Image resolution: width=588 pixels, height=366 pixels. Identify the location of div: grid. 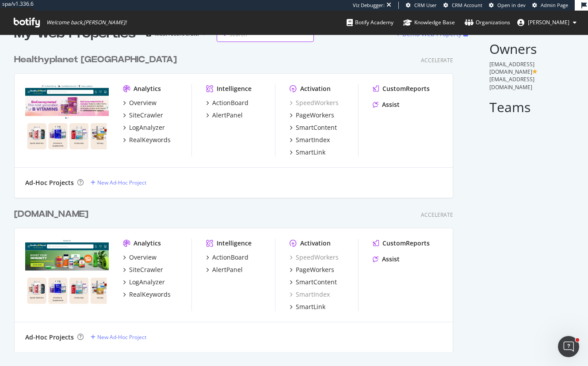
(237, 197).